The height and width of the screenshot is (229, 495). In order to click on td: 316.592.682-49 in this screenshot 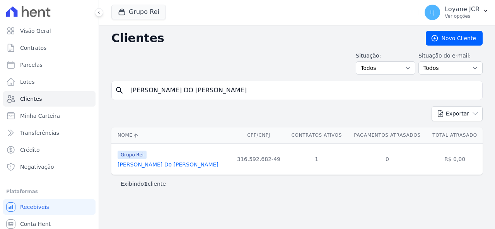, I will do `click(259, 159)`.